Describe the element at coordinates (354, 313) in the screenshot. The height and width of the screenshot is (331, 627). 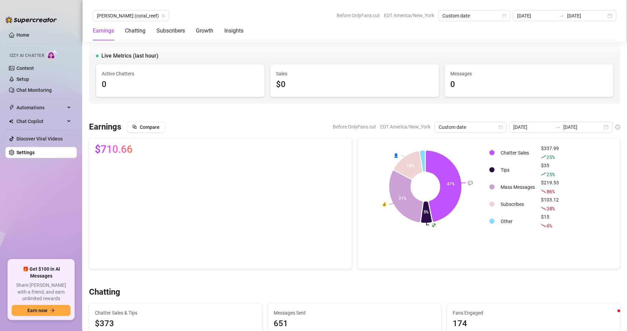
I see `span: Messages Sent` at that location.